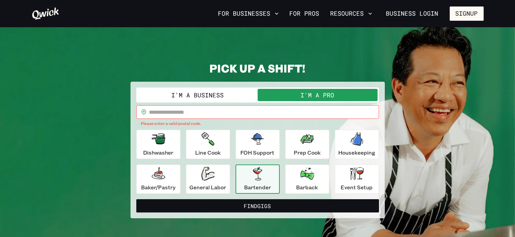 This screenshot has width=515, height=237. What do you see at coordinates (258, 144) in the screenshot?
I see `button: FOH Support` at bounding box center [258, 144].